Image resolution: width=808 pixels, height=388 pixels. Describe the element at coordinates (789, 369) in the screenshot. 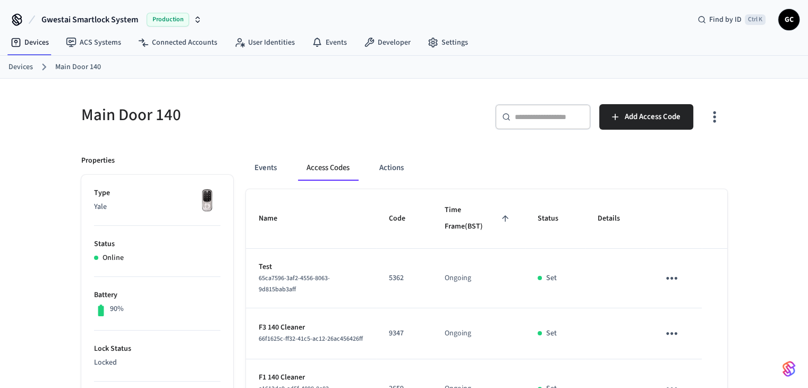

I see `img: SeamLogoGradient.69752ec5.svg` at that location.